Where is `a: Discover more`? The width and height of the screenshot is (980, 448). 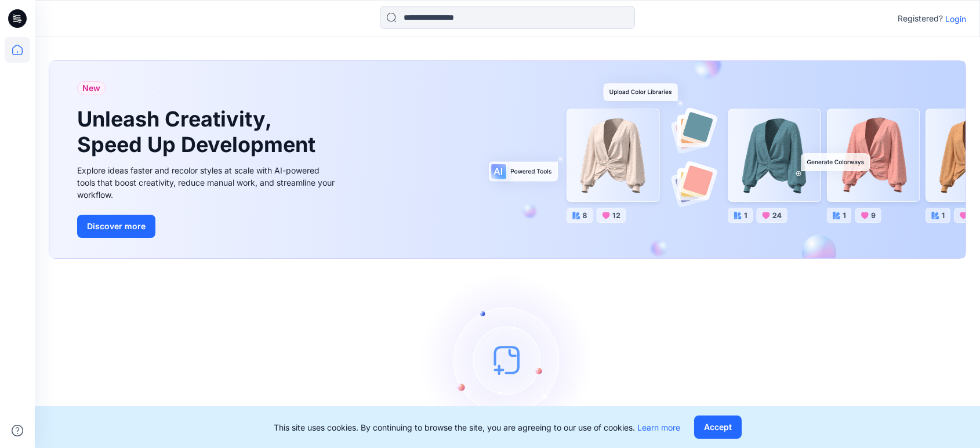 a: Discover more is located at coordinates (207, 226).